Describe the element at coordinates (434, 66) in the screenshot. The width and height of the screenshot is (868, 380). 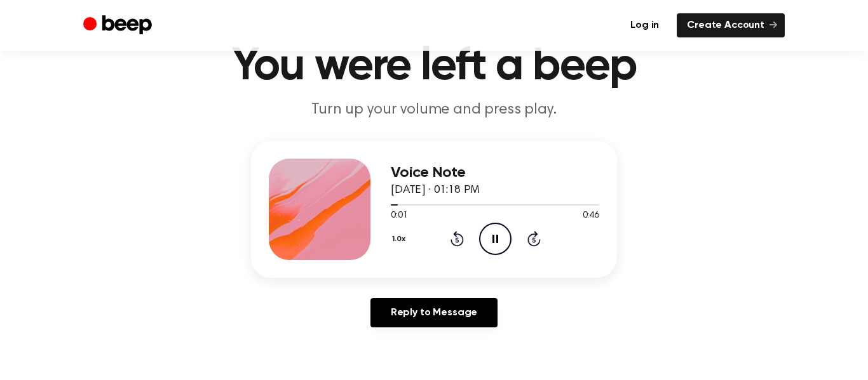
I see `h1: You were left a beep` at that location.